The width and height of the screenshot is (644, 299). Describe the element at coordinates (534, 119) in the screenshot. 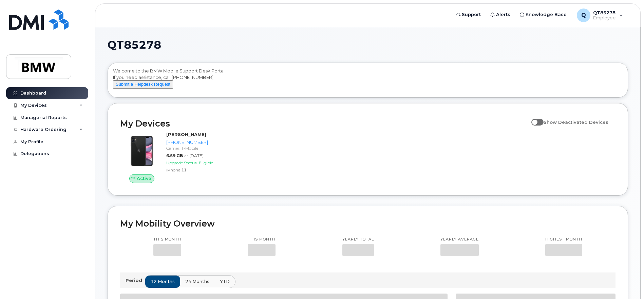

I see `input: Show Deactivated Devices` at that location.